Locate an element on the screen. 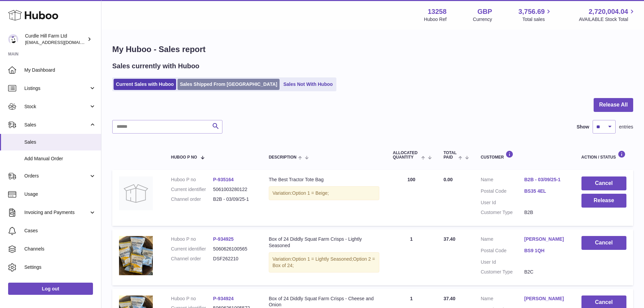 The image size is (644, 308). dd: 5061003280122 is located at coordinates (234, 189).